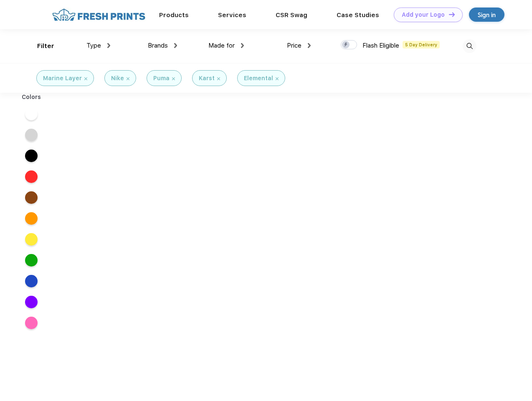 This screenshot has height=401, width=532. Describe the element at coordinates (258, 78) in the screenshot. I see `div: Elemental` at that location.